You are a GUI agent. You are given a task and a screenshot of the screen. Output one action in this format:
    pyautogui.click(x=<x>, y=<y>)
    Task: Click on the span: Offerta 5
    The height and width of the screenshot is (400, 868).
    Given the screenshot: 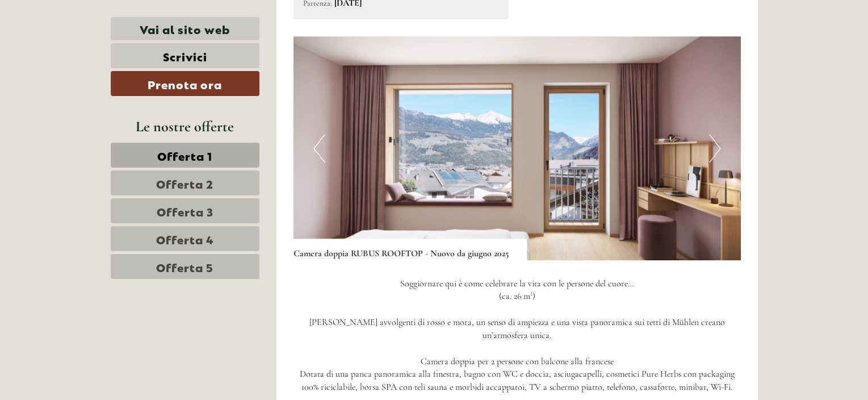 What is the action you would take?
    pyautogui.click(x=185, y=267)
    